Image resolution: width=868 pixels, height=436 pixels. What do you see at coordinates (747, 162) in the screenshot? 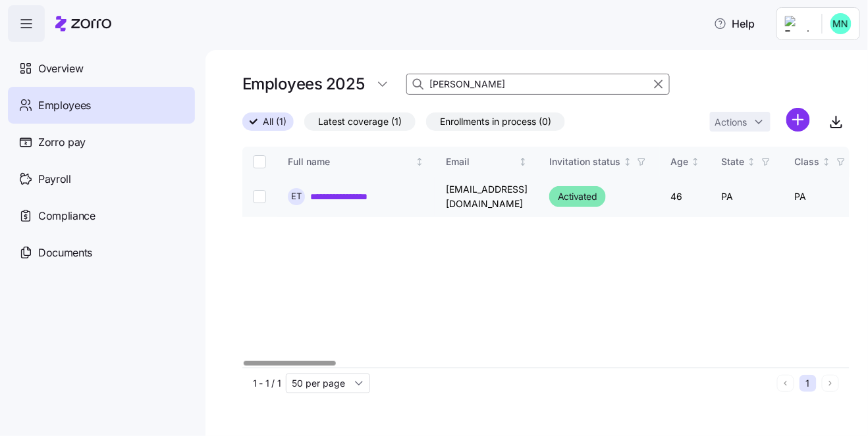
I see `th: StateNot sorted` at bounding box center [747, 162].